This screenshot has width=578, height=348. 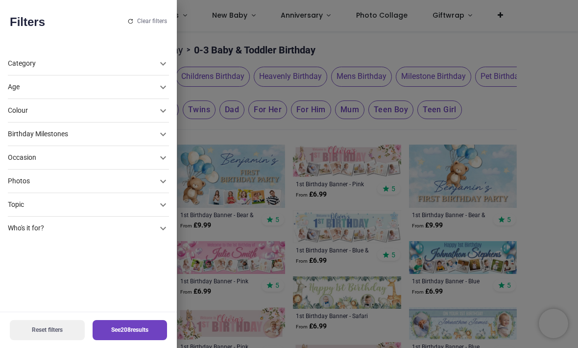 What do you see at coordinates (47, 330) in the screenshot?
I see `button: Reset filters` at bounding box center [47, 330].